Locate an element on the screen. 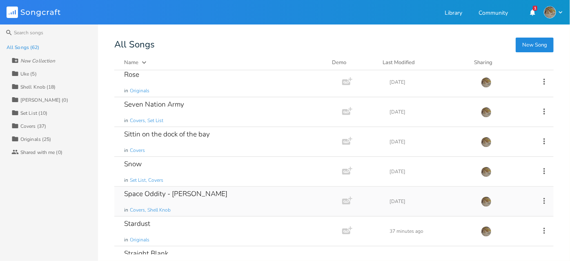 Image resolution: width=570 pixels, height=261 pixels. div: Rose is located at coordinates (132, 74).